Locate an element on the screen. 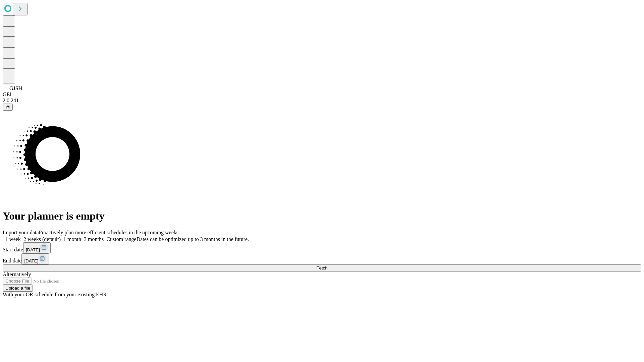 The height and width of the screenshot is (362, 644). span: Custom range is located at coordinates (121, 239).